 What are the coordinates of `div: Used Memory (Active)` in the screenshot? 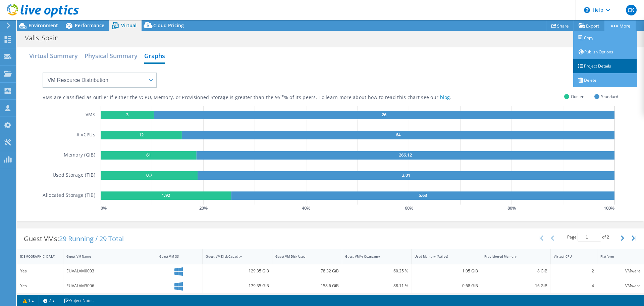 It's located at (442, 256).